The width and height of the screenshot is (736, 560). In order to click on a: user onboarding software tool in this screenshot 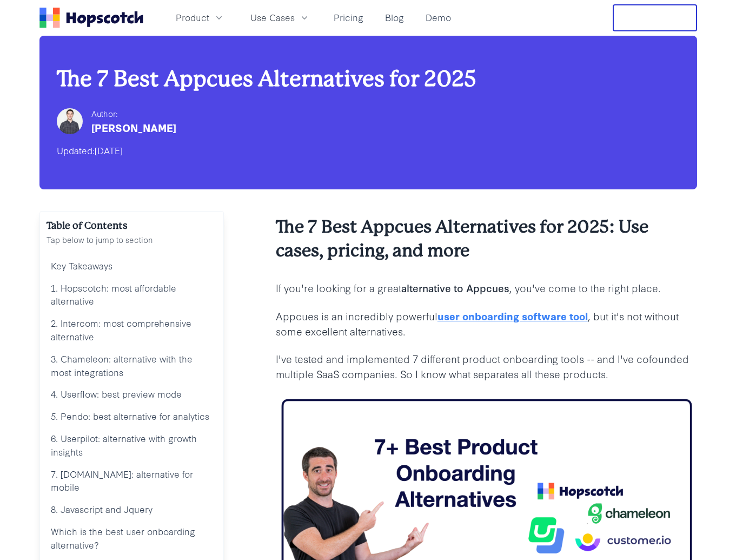, I will do `click(513, 316)`.